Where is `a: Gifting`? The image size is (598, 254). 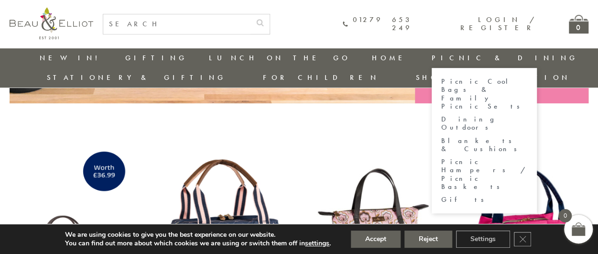
a: Gifting is located at coordinates (156, 58).